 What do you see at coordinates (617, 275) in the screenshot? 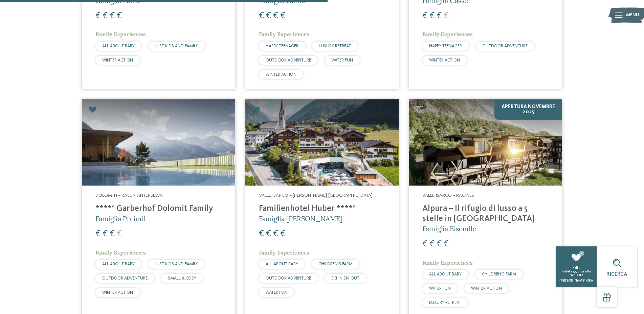
I see `span: Ricerca` at bounding box center [617, 275].